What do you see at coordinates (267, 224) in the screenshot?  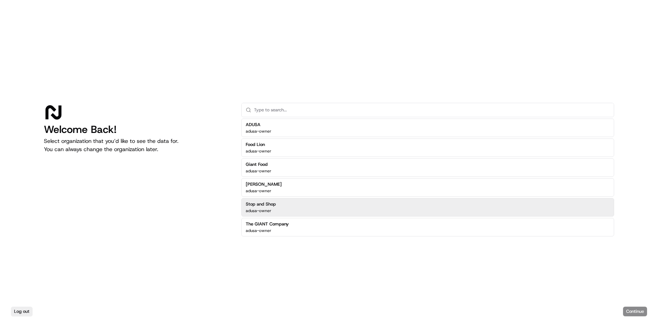 I see `h2: The GIANT Company` at bounding box center [267, 224].